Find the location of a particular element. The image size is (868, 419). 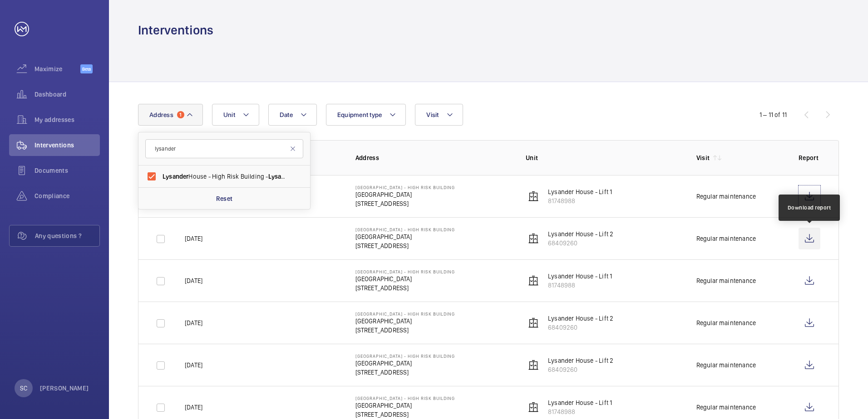

span: Maximize is located at coordinates (57, 69).